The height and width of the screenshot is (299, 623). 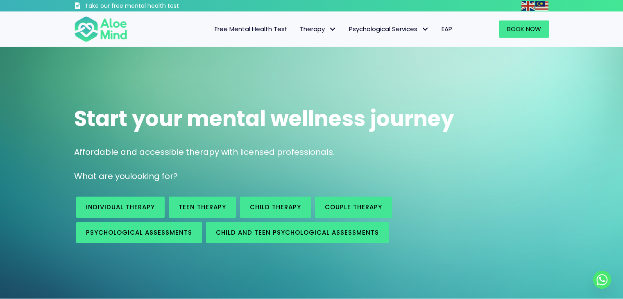 What do you see at coordinates (297, 232) in the screenshot?
I see `span: Child and Teen Psychological assessments` at bounding box center [297, 232].